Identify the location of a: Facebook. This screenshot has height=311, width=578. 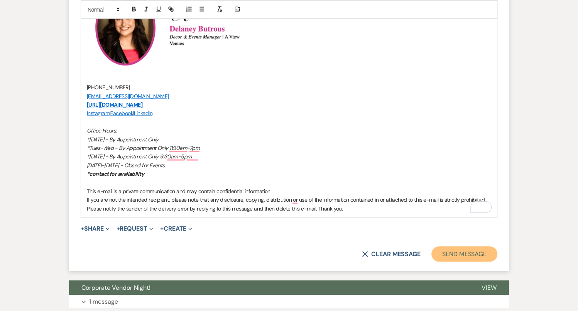
(122, 113).